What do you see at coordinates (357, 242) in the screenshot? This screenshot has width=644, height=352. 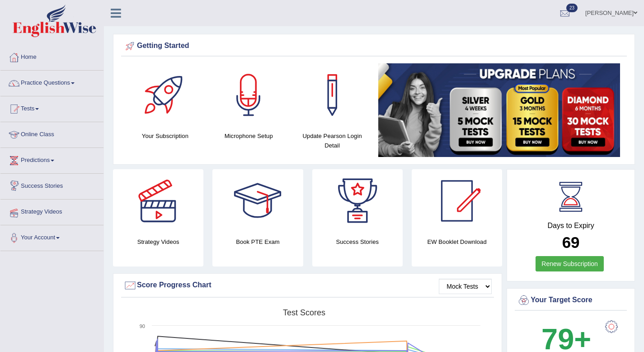 I see `h4: Success Stories` at bounding box center [357, 242].